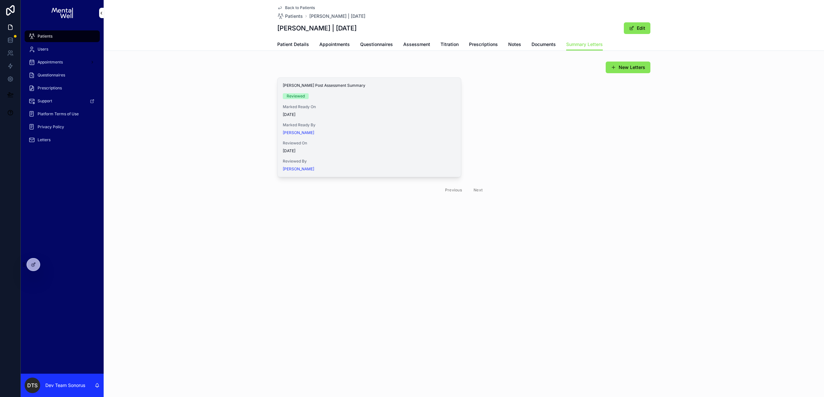 Image resolution: width=824 pixels, height=397 pixels. What do you see at coordinates (416, 45) in the screenshot?
I see `a: Assessment` at bounding box center [416, 45].